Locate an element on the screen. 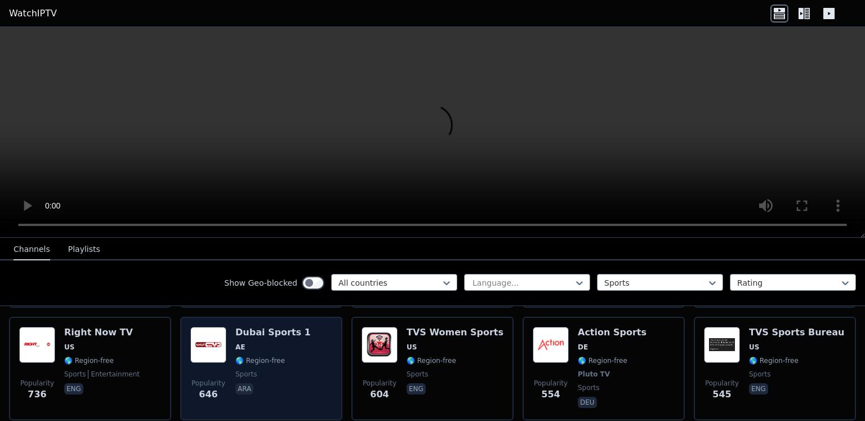 This screenshot has width=865, height=421. h6: TVS Sports Bureau is located at coordinates (797, 332).